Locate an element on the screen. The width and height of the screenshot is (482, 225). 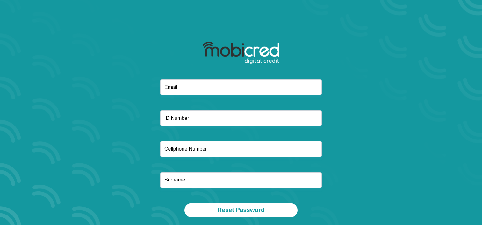
input: Surname is located at coordinates (241, 180).